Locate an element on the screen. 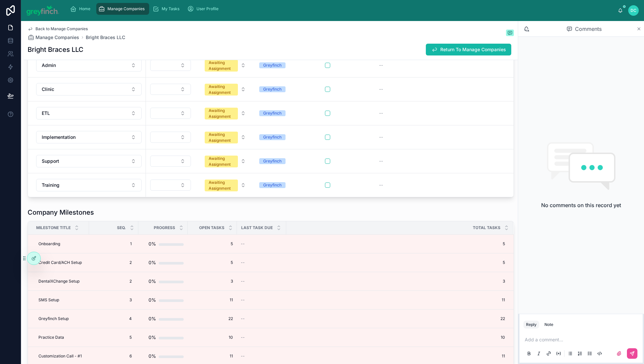 The image size is (644, 364). span: Bright Braces LLC is located at coordinates (105, 37).